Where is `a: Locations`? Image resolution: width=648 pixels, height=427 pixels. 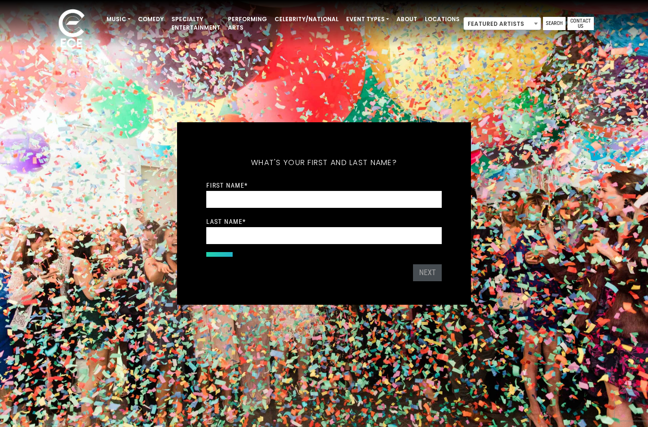 a: Locations is located at coordinates (442, 19).